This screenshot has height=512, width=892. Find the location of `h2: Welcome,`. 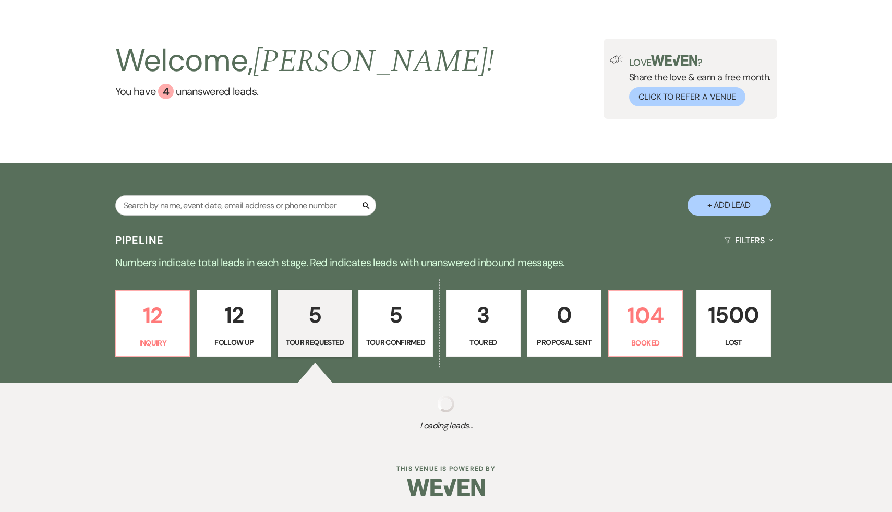

h2: Welcome, is located at coordinates (305, 61).